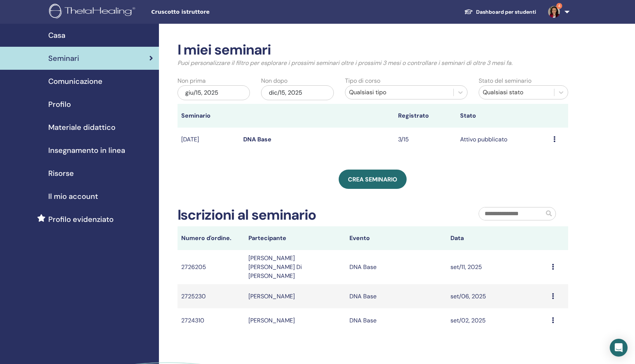 The width and height of the screenshot is (635, 364). I want to click on div: Qualsiasi stato, so click(517, 92).